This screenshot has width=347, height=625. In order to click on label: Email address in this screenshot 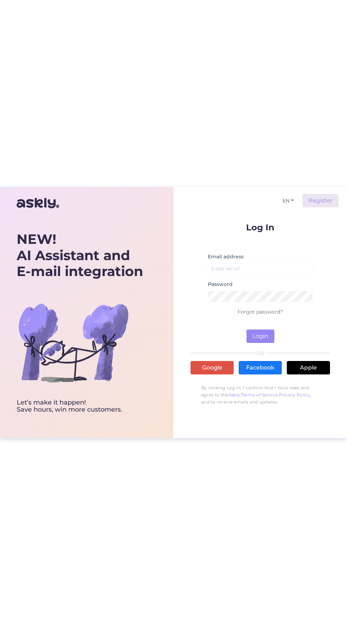, I will do `click(226, 257)`.